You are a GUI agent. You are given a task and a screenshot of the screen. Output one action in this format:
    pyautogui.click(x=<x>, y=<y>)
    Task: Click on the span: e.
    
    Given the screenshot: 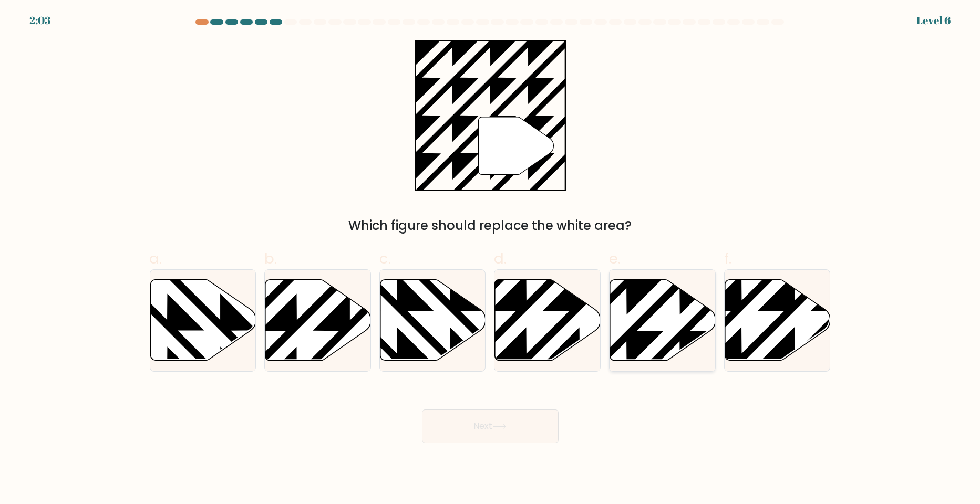 What is the action you would take?
    pyautogui.click(x=615, y=258)
    